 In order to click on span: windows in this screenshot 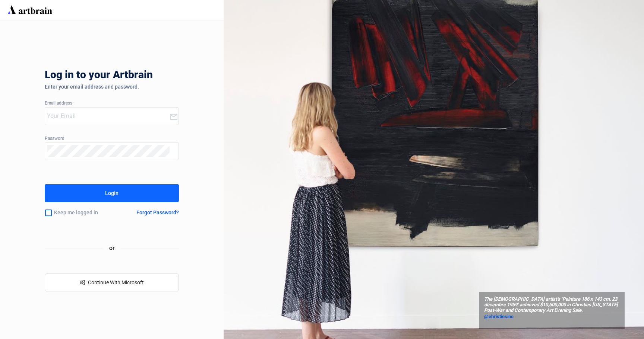, I will do `click(82, 282)`.